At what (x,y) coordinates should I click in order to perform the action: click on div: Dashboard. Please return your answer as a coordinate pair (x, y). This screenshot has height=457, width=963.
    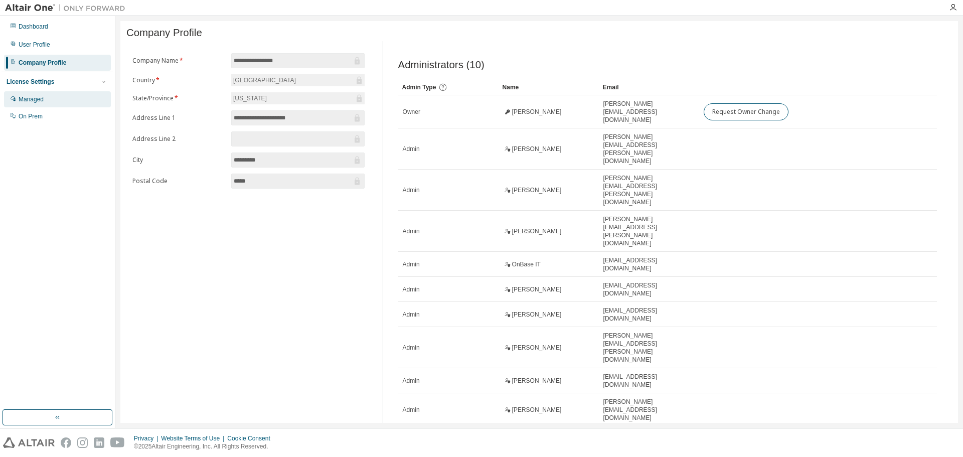
    Looking at the image, I should click on (33, 27).